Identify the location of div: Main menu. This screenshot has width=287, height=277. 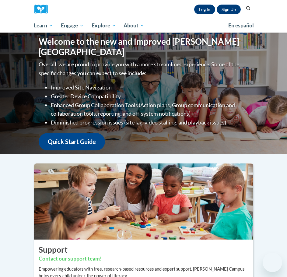
(144, 26).